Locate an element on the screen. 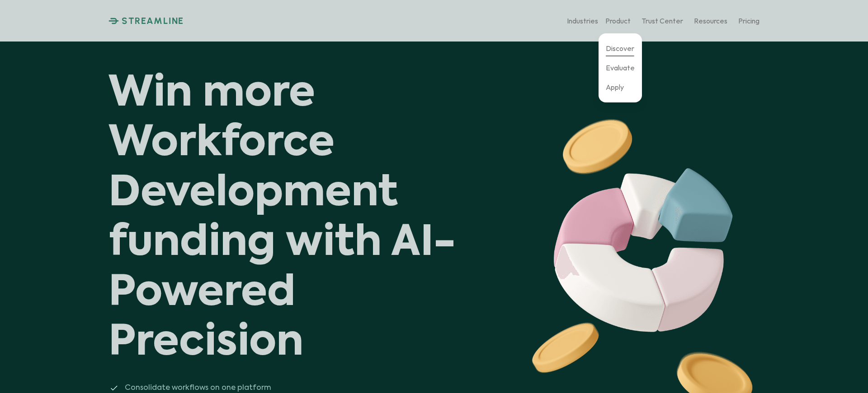 The image size is (868, 393). p: Resources is located at coordinates (710, 21).